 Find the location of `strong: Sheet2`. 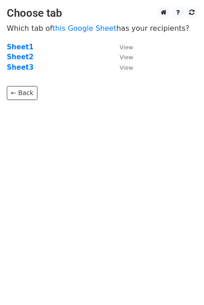

strong: Sheet2 is located at coordinates (20, 57).